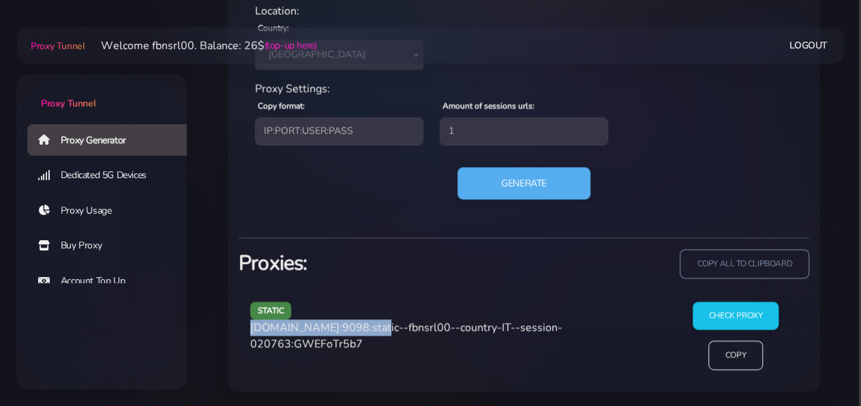 The image size is (861, 406). What do you see at coordinates (200, 46) in the screenshot?
I see `li: Welcome fbnsrl00. Balance: 26$` at bounding box center [200, 46].